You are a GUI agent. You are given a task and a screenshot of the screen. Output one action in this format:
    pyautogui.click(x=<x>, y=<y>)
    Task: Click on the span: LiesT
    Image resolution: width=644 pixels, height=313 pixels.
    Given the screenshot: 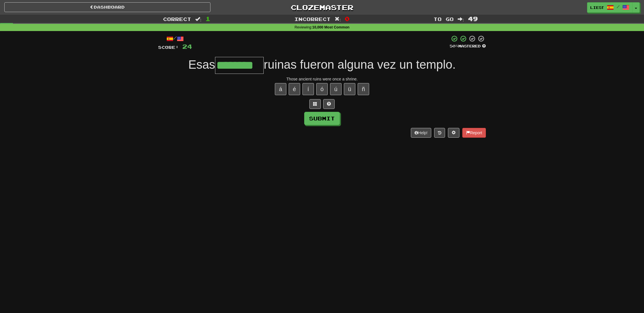 What is the action you would take?
    pyautogui.click(x=597, y=8)
    